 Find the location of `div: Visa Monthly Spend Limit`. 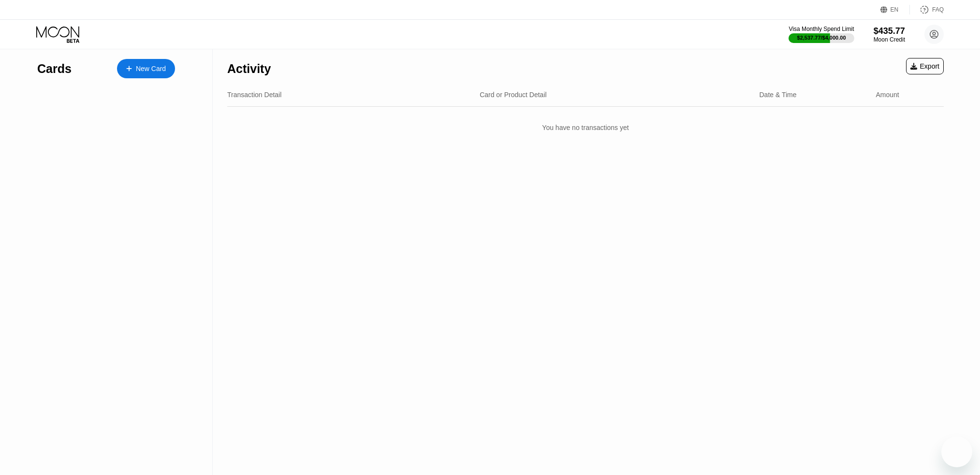

div: Visa Monthly Spend Limit is located at coordinates (821, 29).